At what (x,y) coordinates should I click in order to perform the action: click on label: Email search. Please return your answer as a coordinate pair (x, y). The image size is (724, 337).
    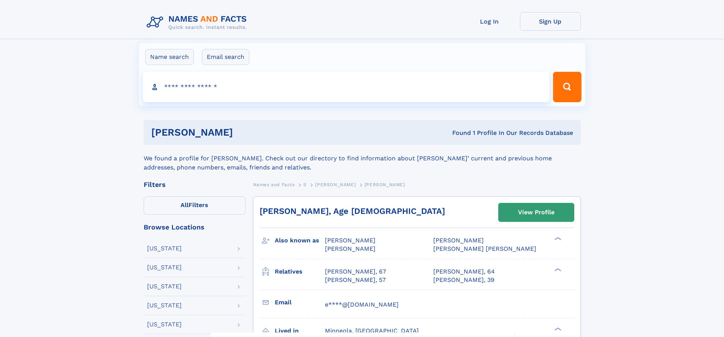
    Looking at the image, I should click on (225, 57).